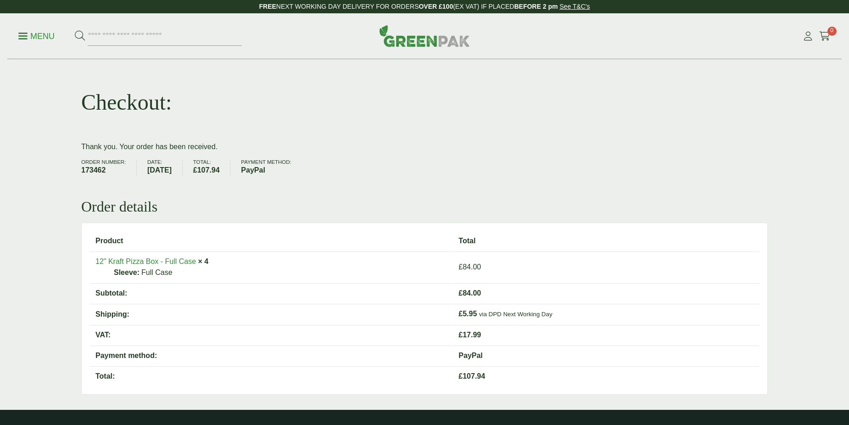  I want to click on strong: FREE, so click(267, 6).